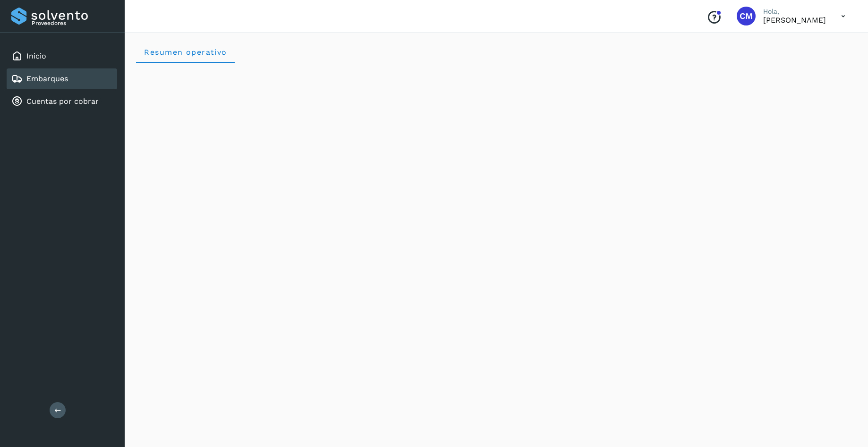 Image resolution: width=868 pixels, height=447 pixels. Describe the element at coordinates (62, 56) in the screenshot. I see `div: Inicio` at that location.